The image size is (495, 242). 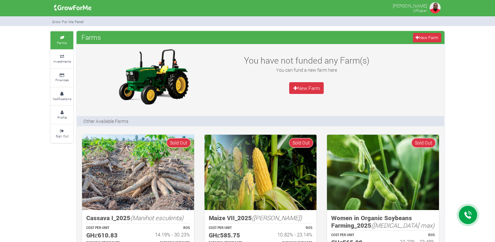 What do you see at coordinates (106, 121) in the screenshot?
I see `p: Other Available Farms` at bounding box center [106, 121].